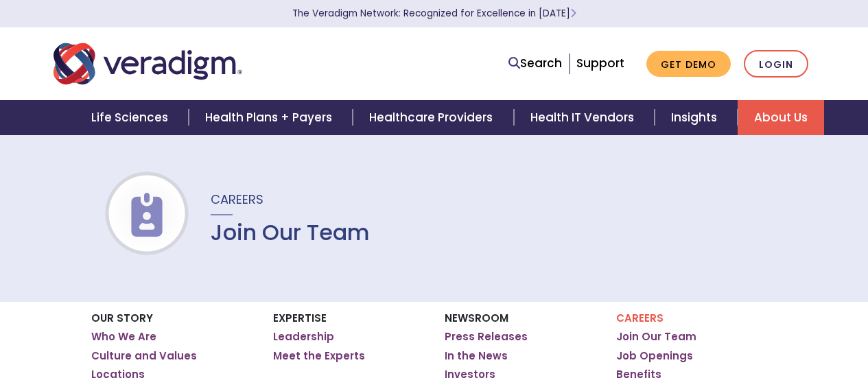  I want to click on h1: Join Our Team, so click(290, 233).